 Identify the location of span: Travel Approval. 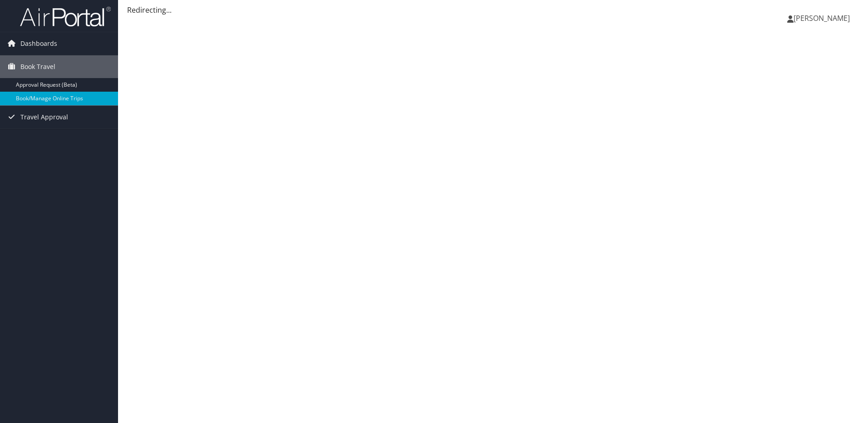
(44, 117).